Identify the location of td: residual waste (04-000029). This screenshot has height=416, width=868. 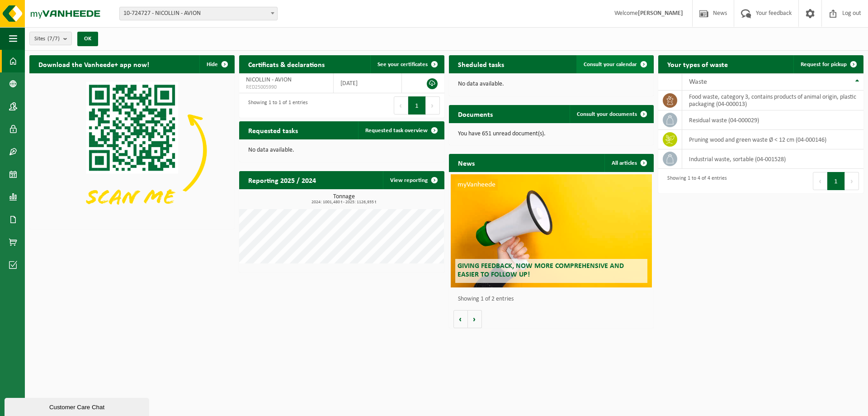
(773, 120).